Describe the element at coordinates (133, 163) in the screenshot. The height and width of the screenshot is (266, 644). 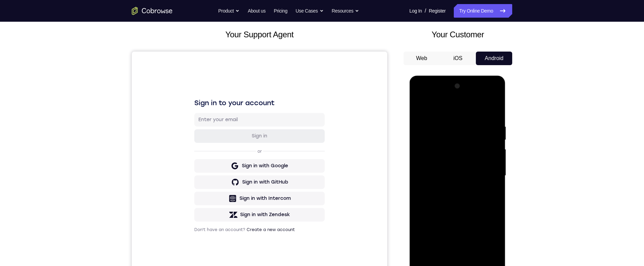
I see `div: Sign in with Zendesk` at that location.